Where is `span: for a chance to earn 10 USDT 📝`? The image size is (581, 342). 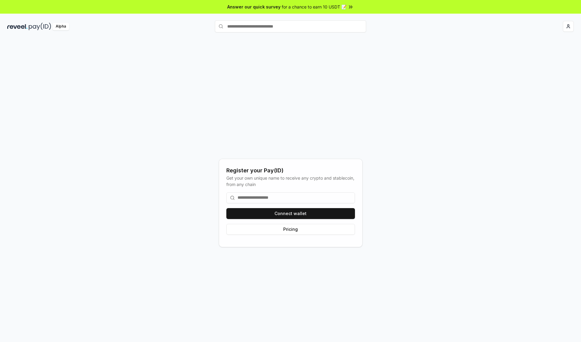 span: for a chance to earn 10 USDT 📝 is located at coordinates (314, 7).